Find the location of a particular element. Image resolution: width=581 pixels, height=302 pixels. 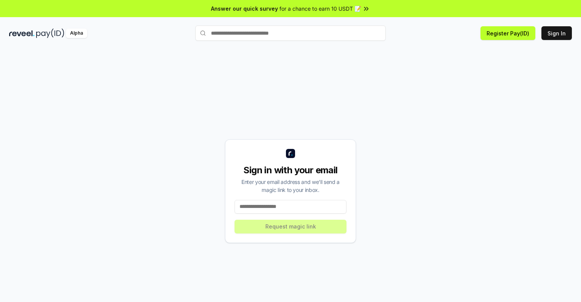

img: logo_small is located at coordinates (290, 153).